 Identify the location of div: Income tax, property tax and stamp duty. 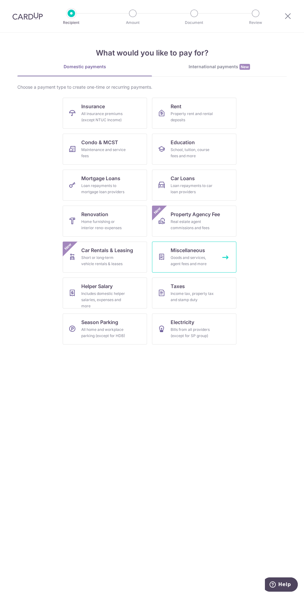
(193, 297).